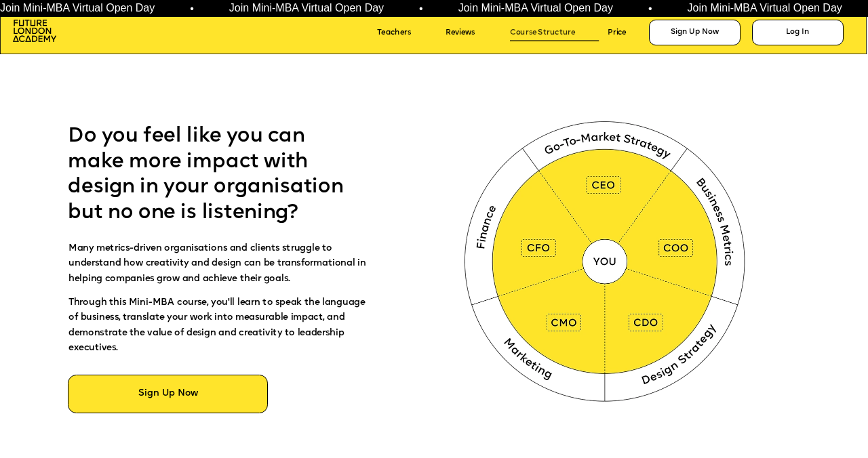  I want to click on img: image-aac980e9-41de-4c2d-a048-f29dd30a0068.png, so click(34, 31).